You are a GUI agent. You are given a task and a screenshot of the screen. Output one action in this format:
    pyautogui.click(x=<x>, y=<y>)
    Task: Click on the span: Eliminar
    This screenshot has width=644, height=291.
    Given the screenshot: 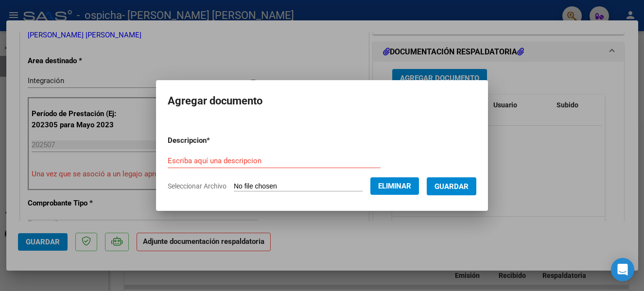 What is the action you would take?
    pyautogui.click(x=394, y=186)
    